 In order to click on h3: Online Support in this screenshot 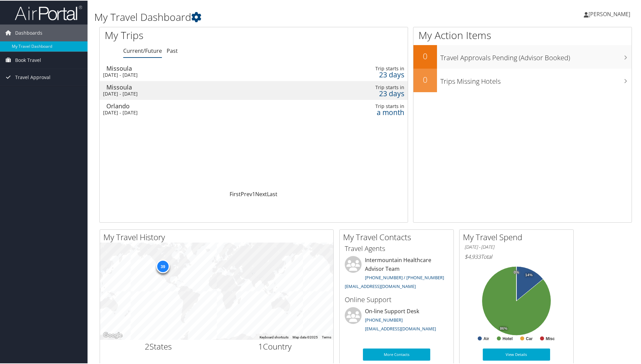, I will do `click(397, 299)`.